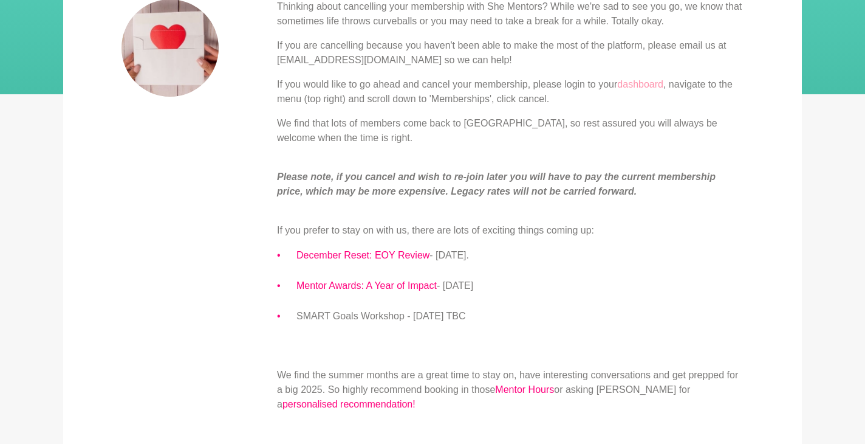 The image size is (865, 444). Describe the element at coordinates (510, 382) in the screenshot. I see `p: We find the summer months are a great time to stay on, have interesting conversations and get pre...` at that location.